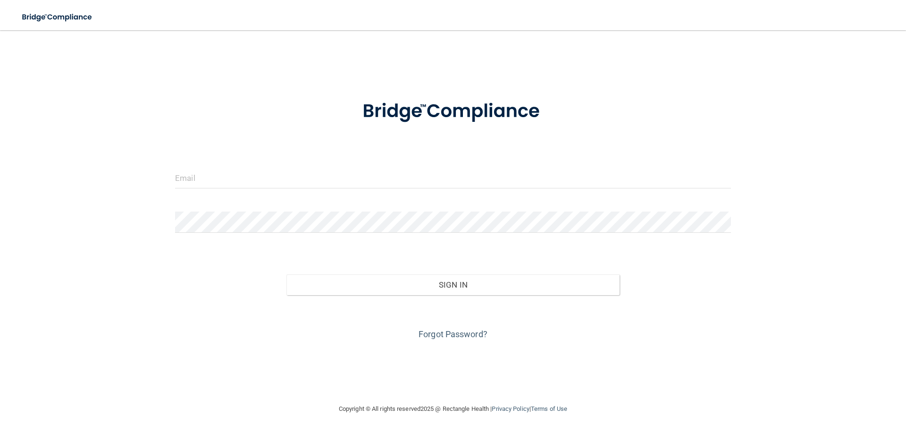 The height and width of the screenshot is (434, 906). I want to click on button: Sign In, so click(453, 285).